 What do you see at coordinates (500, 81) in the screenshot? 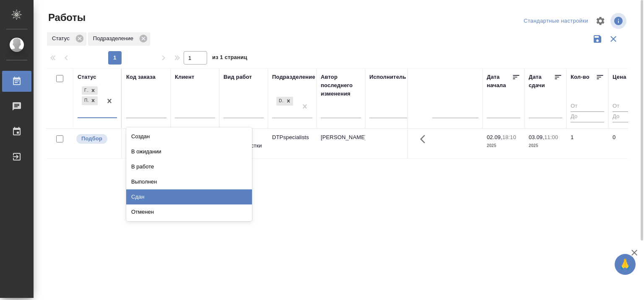
I see `div: Дата начала` at bounding box center [500, 81].